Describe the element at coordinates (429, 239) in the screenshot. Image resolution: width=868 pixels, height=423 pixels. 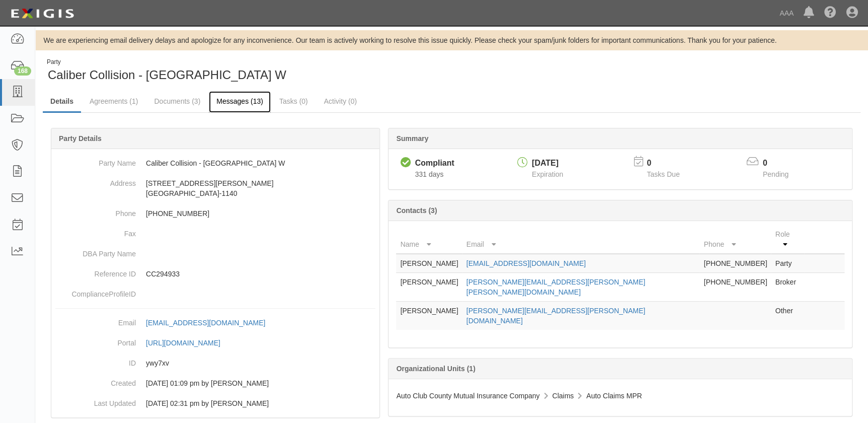
I see `th: Name` at that location.